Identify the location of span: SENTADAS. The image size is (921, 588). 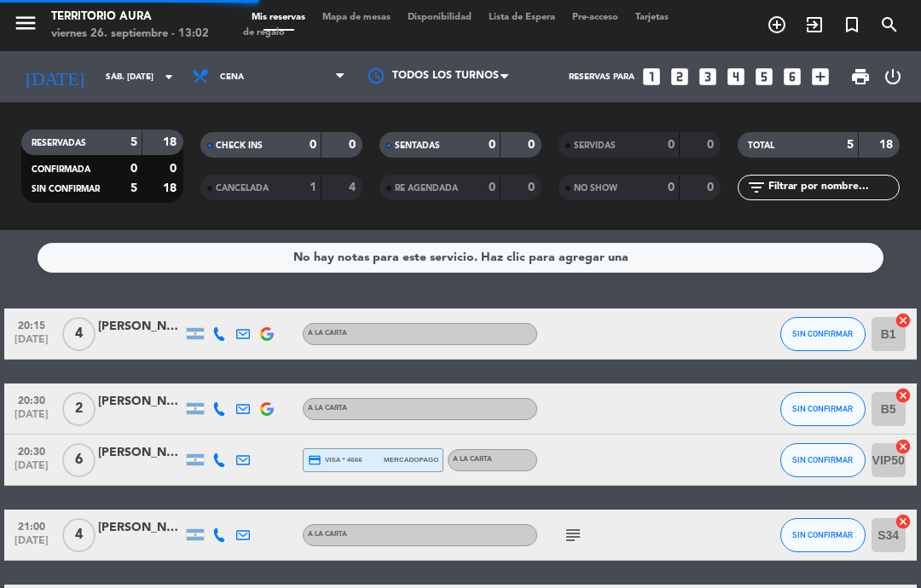
(417, 145).